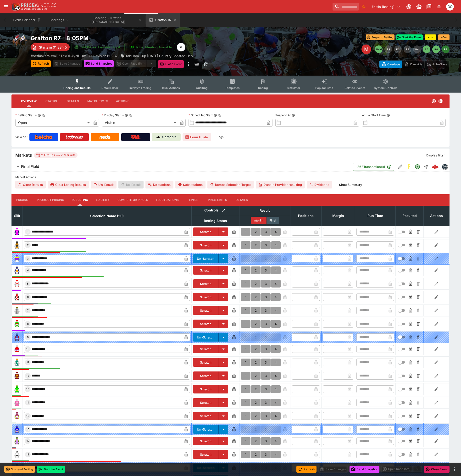  I want to click on img: runner 2, so click(17, 245).